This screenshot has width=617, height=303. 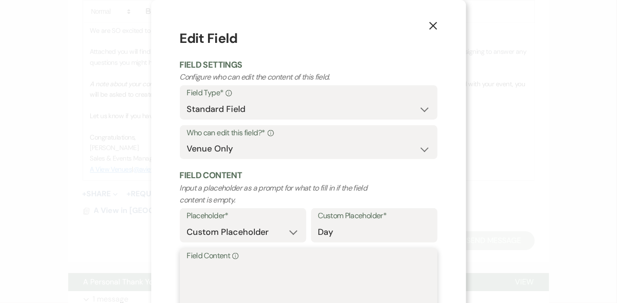 What do you see at coordinates (374, 216) in the screenshot?
I see `label: Custom Placeholder*` at bounding box center [374, 216].